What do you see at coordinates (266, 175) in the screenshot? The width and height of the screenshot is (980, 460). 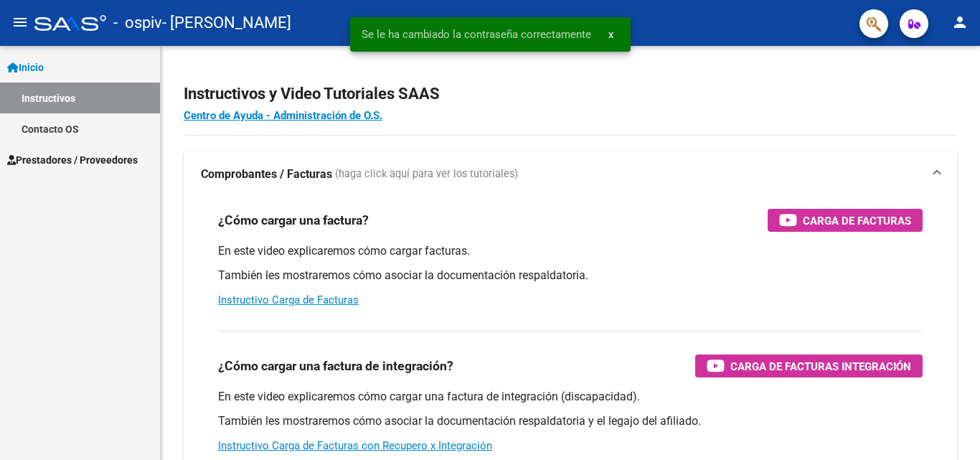 I see `strong: Comprobantes / Facturas` at bounding box center [266, 175].